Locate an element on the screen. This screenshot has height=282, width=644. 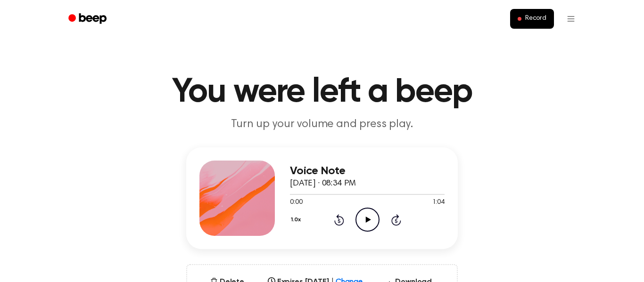
button: Open menu is located at coordinates (571, 19).